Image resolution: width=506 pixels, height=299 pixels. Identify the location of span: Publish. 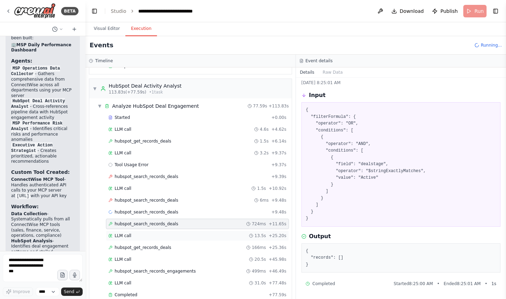
(449, 11).